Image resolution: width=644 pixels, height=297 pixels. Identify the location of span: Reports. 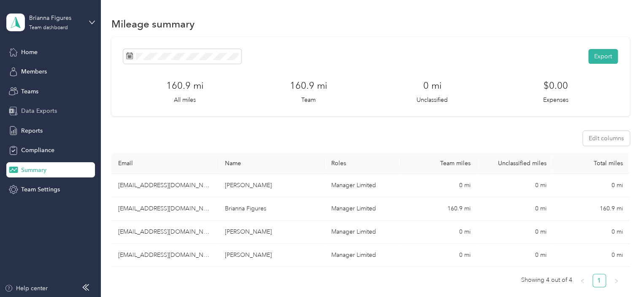
(32, 130).